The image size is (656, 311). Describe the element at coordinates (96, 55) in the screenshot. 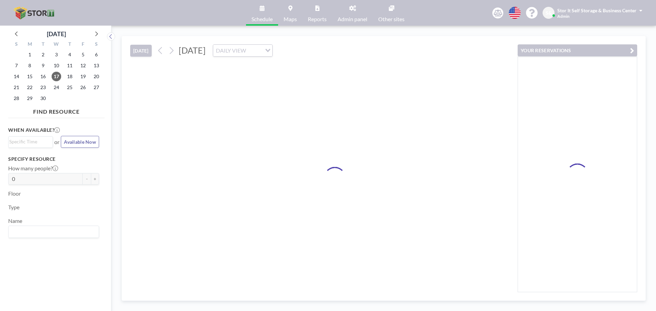

I see `span: Saturday, September 6, 2025` at that location.